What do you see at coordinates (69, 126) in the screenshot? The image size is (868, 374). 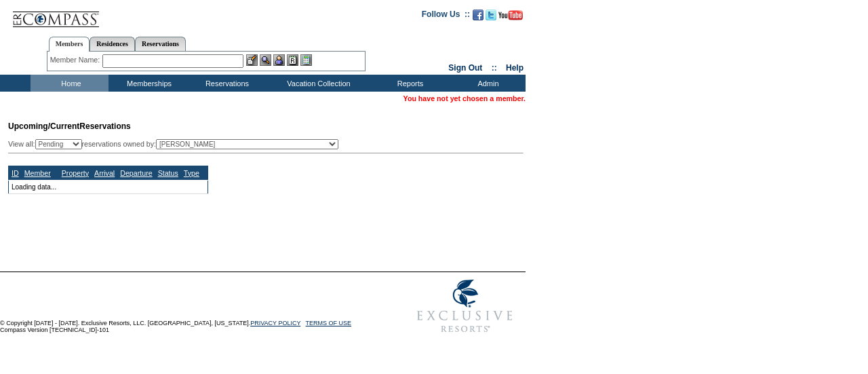 I see `span: Reservations` at bounding box center [69, 126].